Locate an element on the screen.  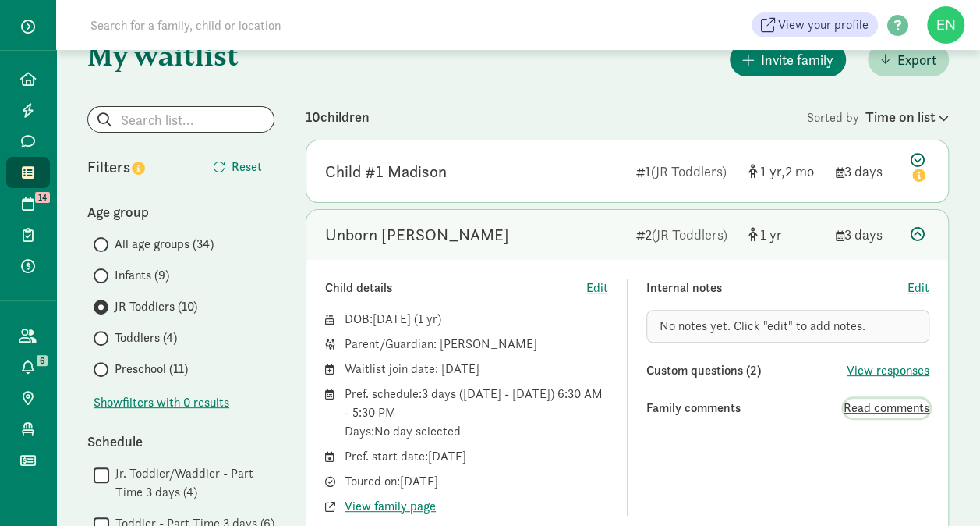
span: Read comments is located at coordinates (886, 408).